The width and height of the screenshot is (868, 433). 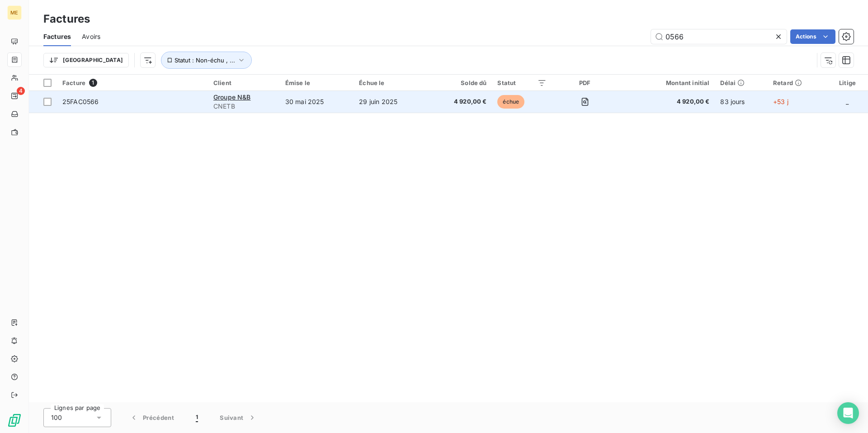 I want to click on span: Avoirs, so click(x=91, y=36).